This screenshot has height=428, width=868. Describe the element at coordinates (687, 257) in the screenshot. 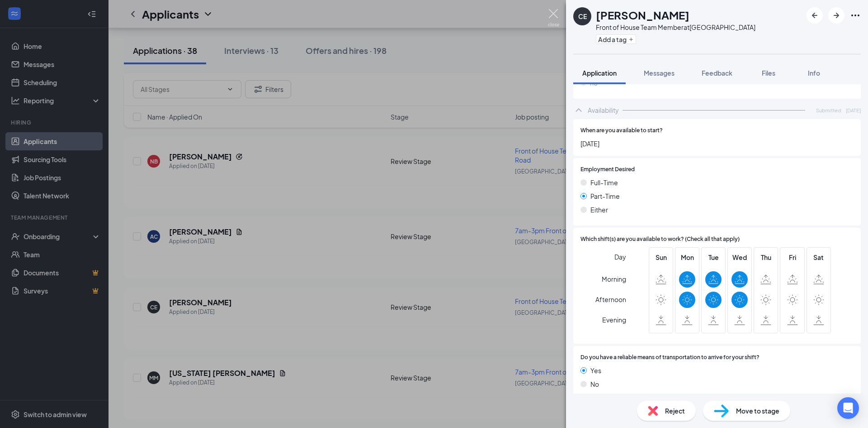

I see `span: Mon` at that location.